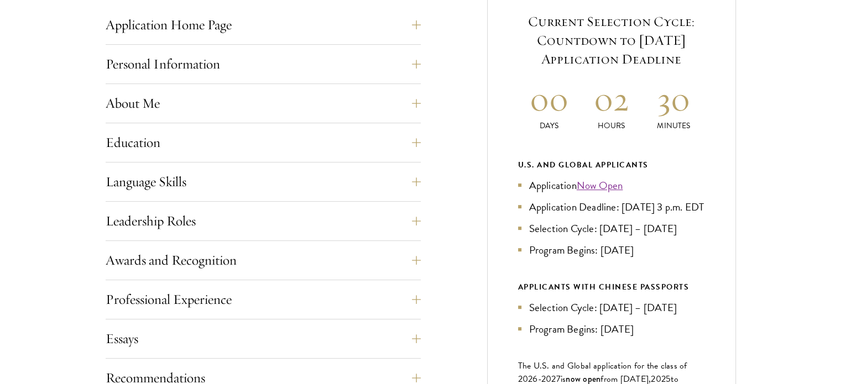 The width and height of the screenshot is (841, 384). What do you see at coordinates (263, 25) in the screenshot?
I see `button: Application Home Page` at bounding box center [263, 25].